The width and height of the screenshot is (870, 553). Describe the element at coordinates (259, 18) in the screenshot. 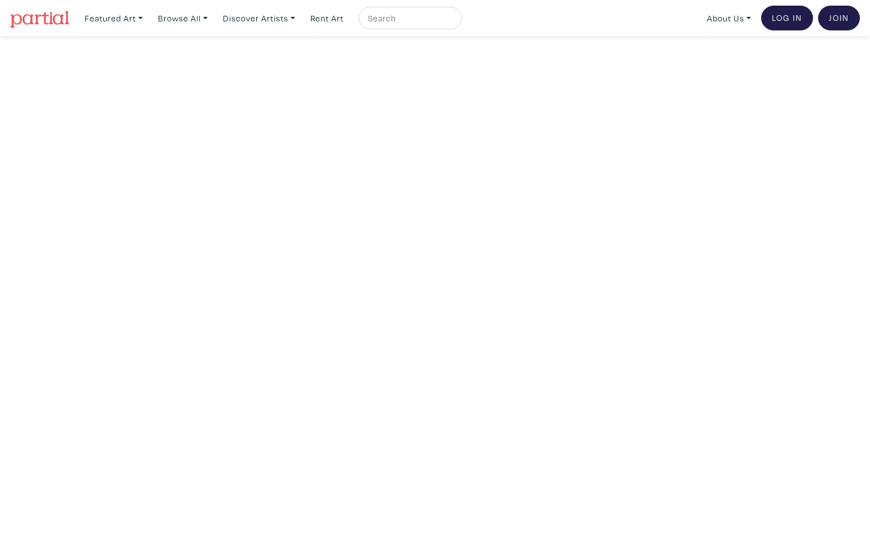

I see `a: Discover Artists` at that location.